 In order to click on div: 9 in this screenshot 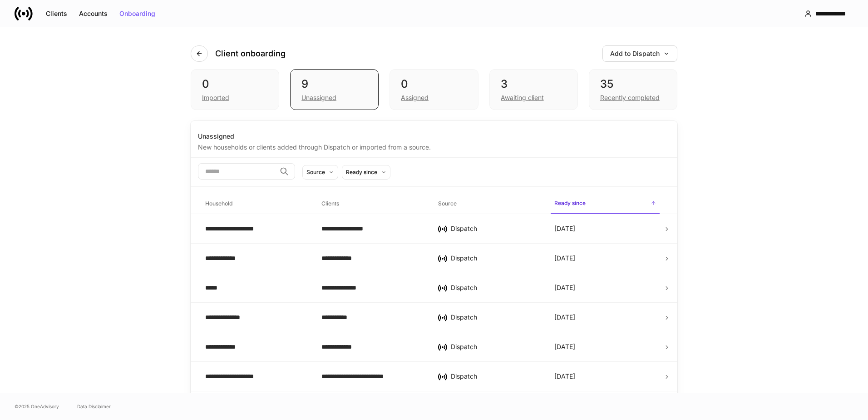, I will do `click(334, 84)`.